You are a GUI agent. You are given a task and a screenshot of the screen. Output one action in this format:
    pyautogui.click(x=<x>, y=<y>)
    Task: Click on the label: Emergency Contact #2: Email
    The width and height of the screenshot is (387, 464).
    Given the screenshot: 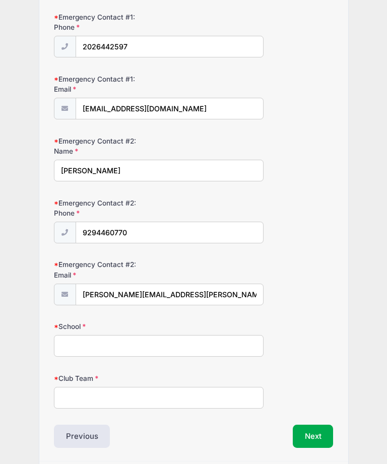 What is the action you would take?
    pyautogui.click(x=100, y=269)
    